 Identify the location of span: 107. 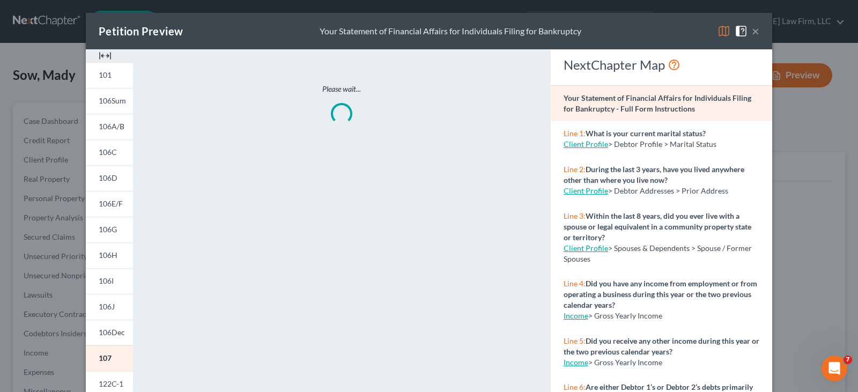
(105, 358).